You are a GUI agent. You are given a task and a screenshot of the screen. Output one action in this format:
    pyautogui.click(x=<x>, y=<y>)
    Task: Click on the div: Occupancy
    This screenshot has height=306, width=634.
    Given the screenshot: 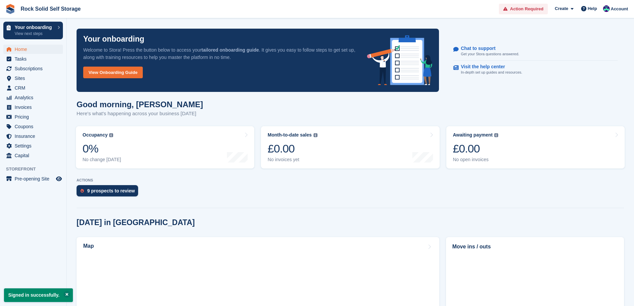 What is the action you would take?
    pyautogui.click(x=95, y=135)
    